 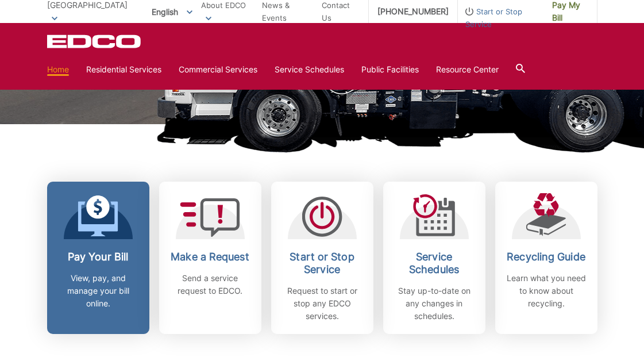 What do you see at coordinates (322, 263) in the screenshot?
I see `h2: Start or Stop Service` at bounding box center [322, 263].